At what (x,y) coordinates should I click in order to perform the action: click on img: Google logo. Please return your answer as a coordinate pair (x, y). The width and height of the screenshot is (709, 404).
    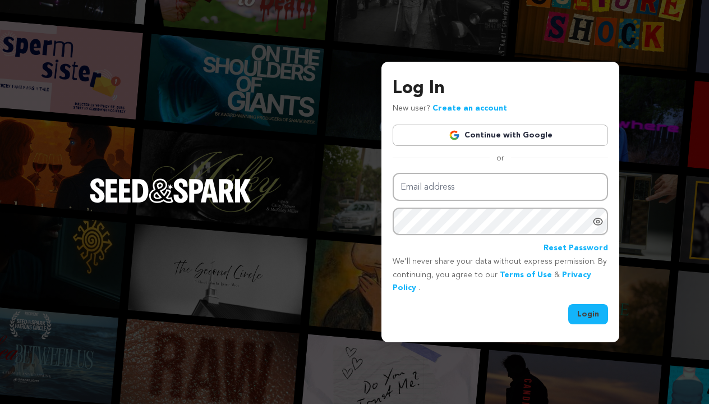
    Looking at the image, I should click on (454, 135).